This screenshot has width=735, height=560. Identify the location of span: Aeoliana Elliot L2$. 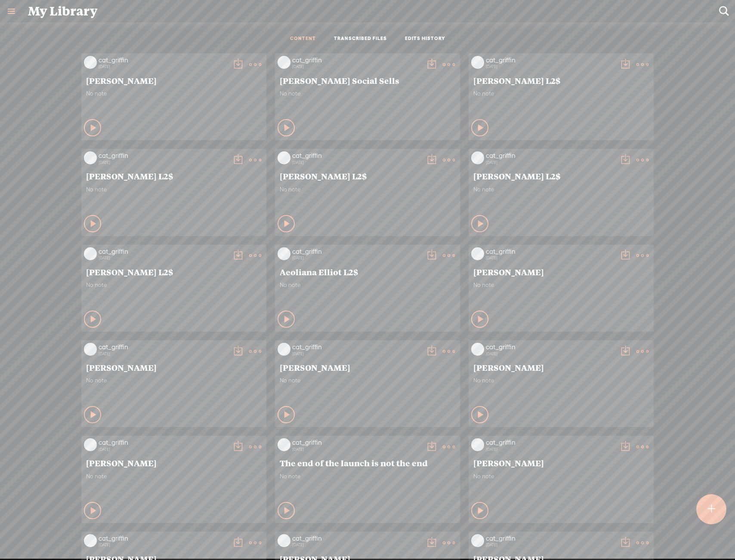
(367, 272).